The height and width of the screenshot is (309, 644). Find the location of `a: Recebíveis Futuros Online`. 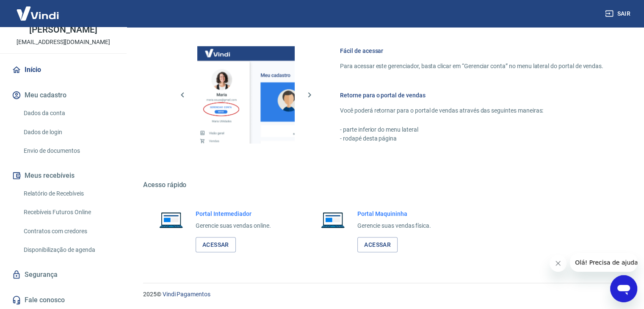

a: Recebíveis Futuros Online is located at coordinates (68, 212).